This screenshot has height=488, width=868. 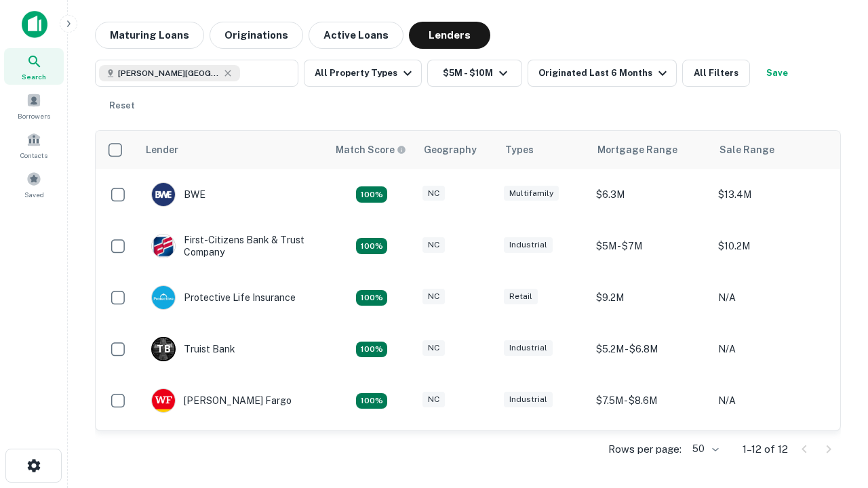 What do you see at coordinates (371, 350) in the screenshot?
I see `div: Matching Properties: 3, hasApolloMatch: undefined` at bounding box center [371, 350].